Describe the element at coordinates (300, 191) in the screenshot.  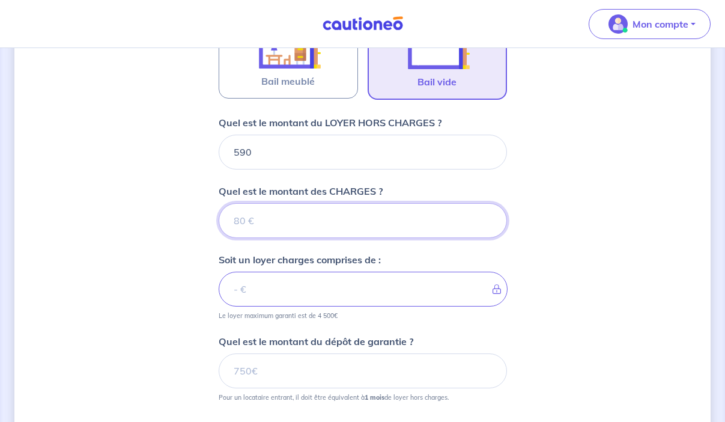
I see `p: Quel est le montant des CHARGES ?` at that location.